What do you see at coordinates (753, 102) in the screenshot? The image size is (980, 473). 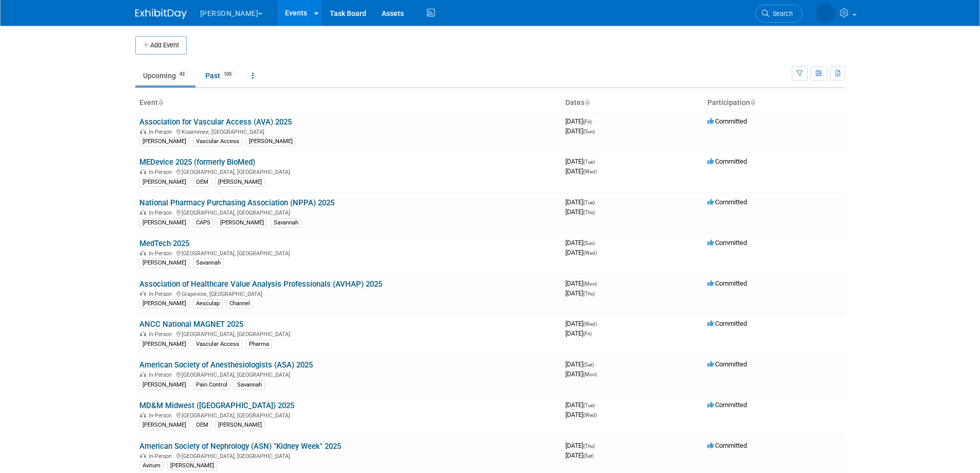 I see `a: Sort by Participation Type` at bounding box center [753, 102].